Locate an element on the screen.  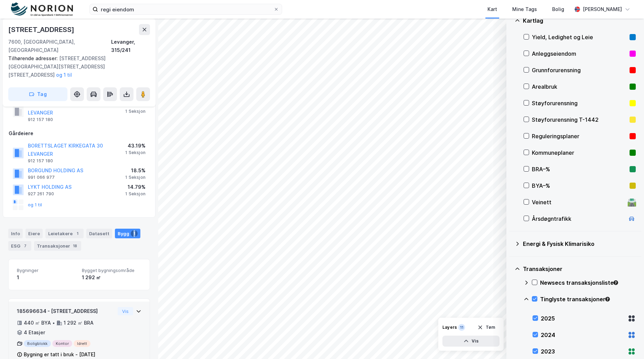
div: BRA–% is located at coordinates (579, 169).